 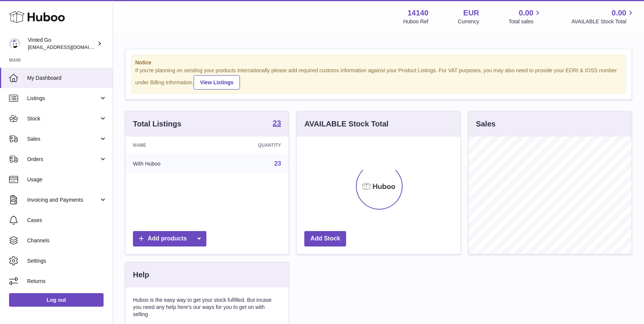 What do you see at coordinates (141, 275) in the screenshot?
I see `h3: Help` at bounding box center [141, 275].